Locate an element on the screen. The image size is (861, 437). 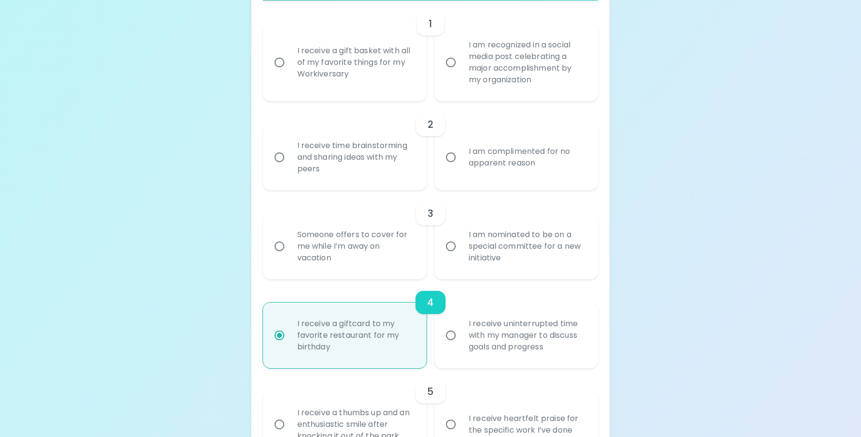
h6: 2 is located at coordinates (430, 124).